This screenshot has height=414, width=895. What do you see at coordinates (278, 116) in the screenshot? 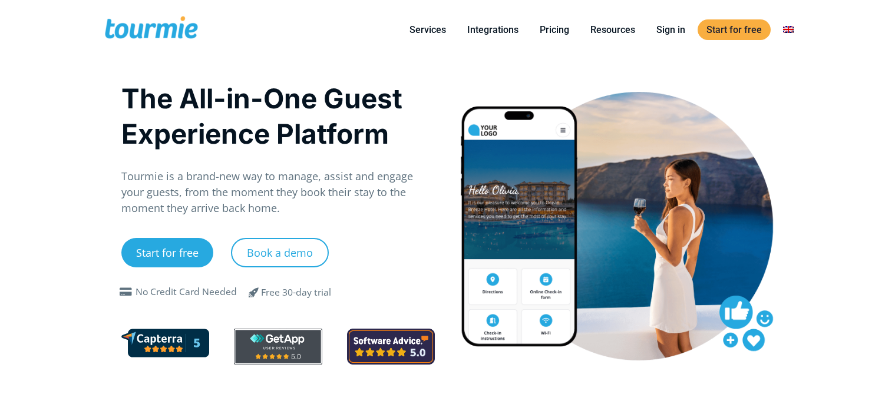
I see `h1: The All-in-One Guest Experience Platform` at bounding box center [278, 116].